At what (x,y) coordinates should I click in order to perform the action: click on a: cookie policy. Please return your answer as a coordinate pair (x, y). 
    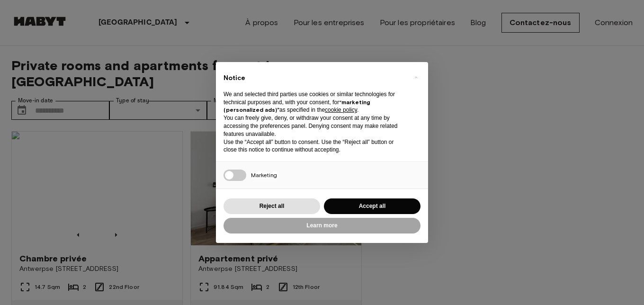
    Looking at the image, I should click on (341, 110).